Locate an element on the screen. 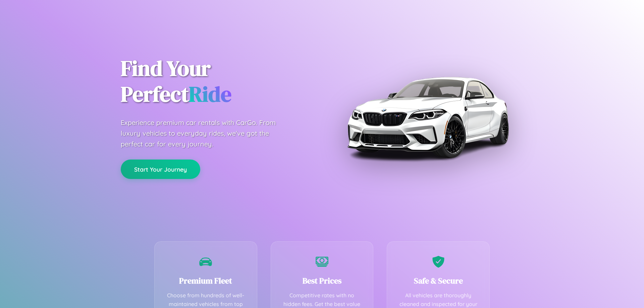  h3: Safe & Secure is located at coordinates (438, 280).